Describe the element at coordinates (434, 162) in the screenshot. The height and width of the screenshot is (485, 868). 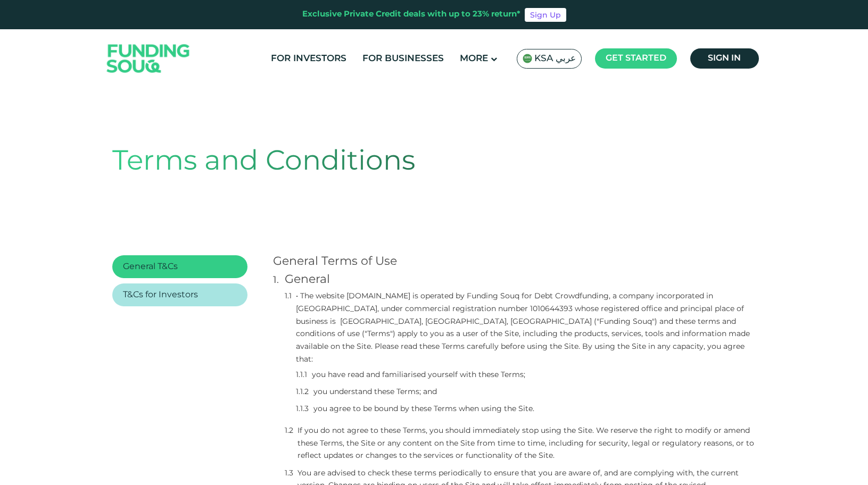
I see `h1: Terms and Conditions` at that location.